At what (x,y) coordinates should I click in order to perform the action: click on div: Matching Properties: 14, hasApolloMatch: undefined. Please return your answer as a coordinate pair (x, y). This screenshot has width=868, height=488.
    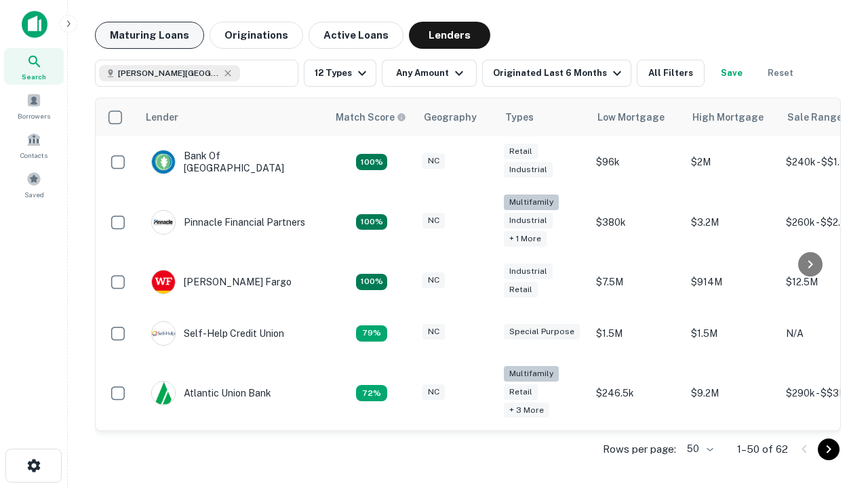
    Looking at the image, I should click on (372, 162).